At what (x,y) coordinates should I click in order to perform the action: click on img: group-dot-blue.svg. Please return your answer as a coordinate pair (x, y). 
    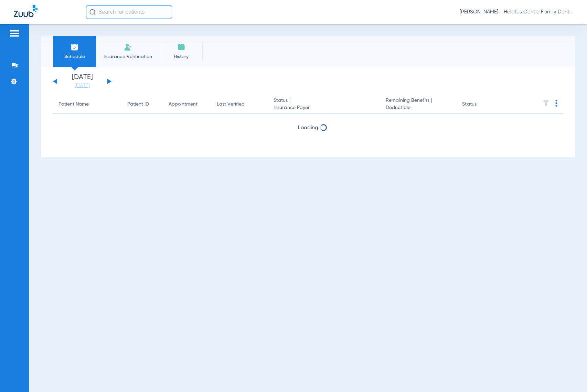
    Looking at the image, I should click on (557, 103).